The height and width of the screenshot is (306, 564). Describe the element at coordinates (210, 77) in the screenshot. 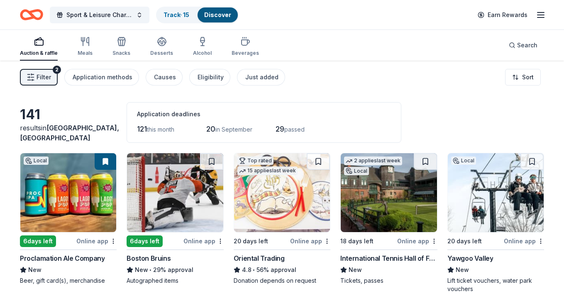

I see `button: Eligibility` at that location.